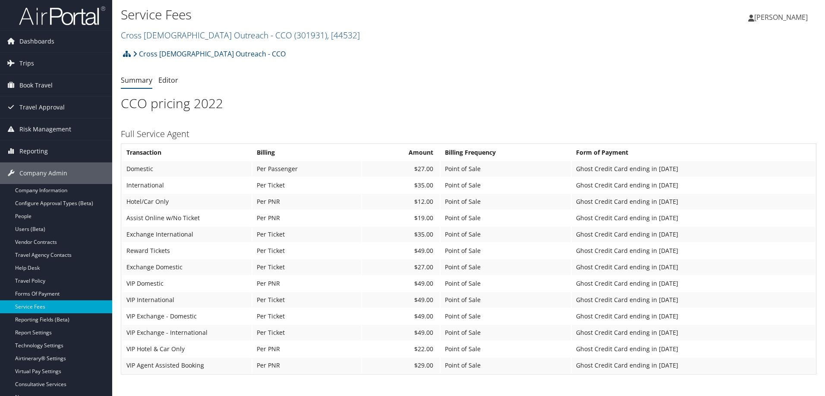  Describe the element at coordinates (187, 284) in the screenshot. I see `td: VIP Domestic` at that location.